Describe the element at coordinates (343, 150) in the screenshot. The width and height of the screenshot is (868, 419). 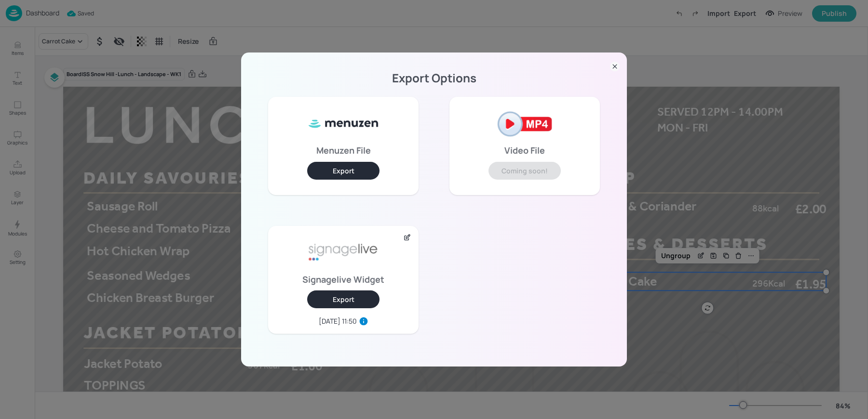
I see `p: Menuzen File` at that location.